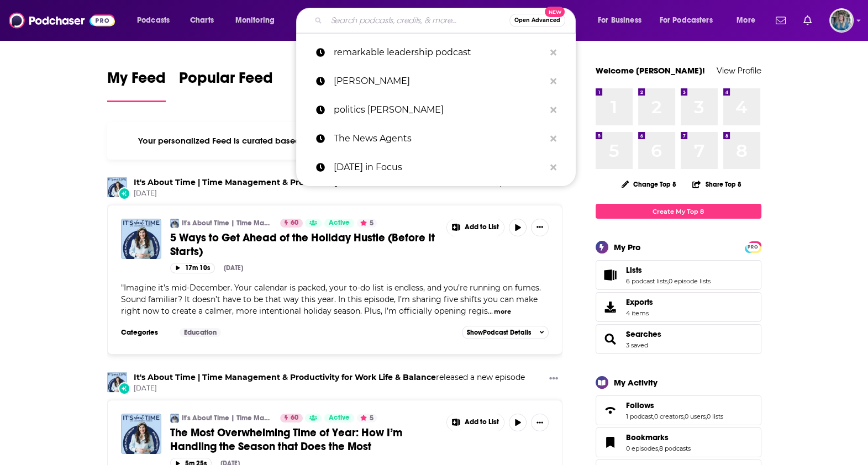 This screenshot has height=465, width=868. What do you see at coordinates (302, 244) in the screenshot?
I see `span: 5 Ways to Get Ahead of the Holiday Hustle (Before It Starts)` at bounding box center [302, 244].